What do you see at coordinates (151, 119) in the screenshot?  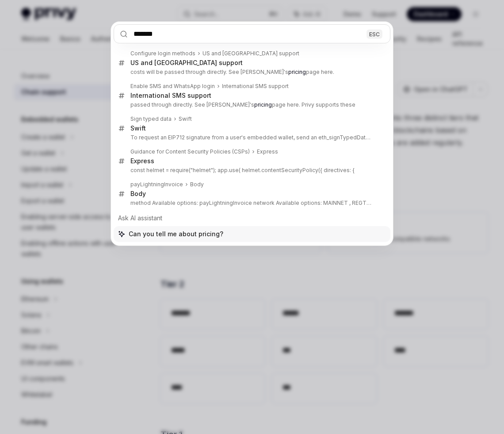 I see `div: Sign typed data` at bounding box center [151, 119].